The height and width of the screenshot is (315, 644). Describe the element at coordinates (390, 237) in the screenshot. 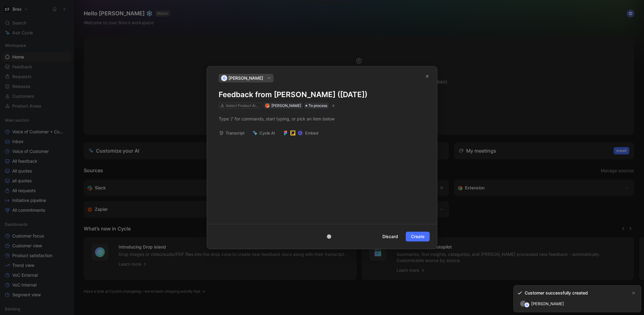

I see `button: Discard` at that location.